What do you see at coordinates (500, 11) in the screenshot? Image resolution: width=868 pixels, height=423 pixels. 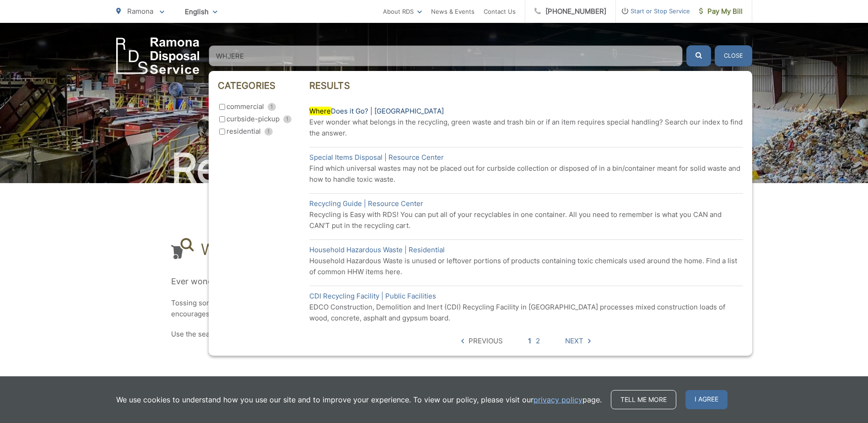 I see `a: Contact Us` at bounding box center [500, 11].